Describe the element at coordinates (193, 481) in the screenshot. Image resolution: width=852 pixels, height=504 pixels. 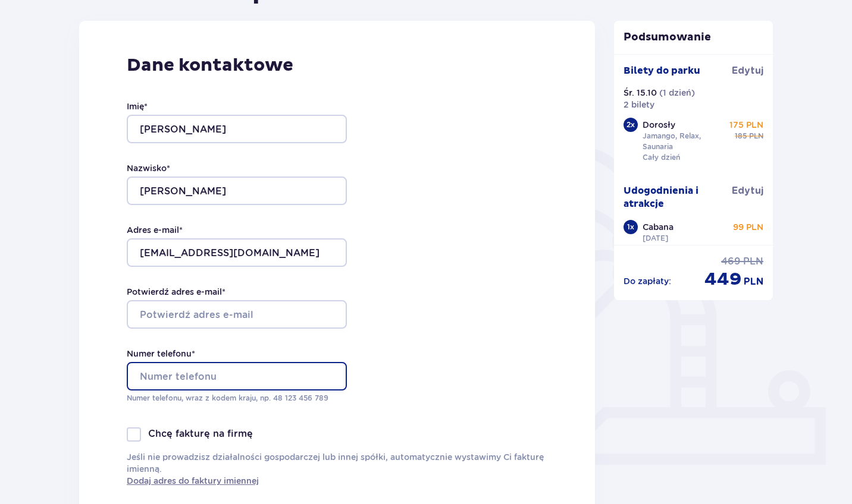
I see `span: Dodaj adres do faktury imiennej` at that location.